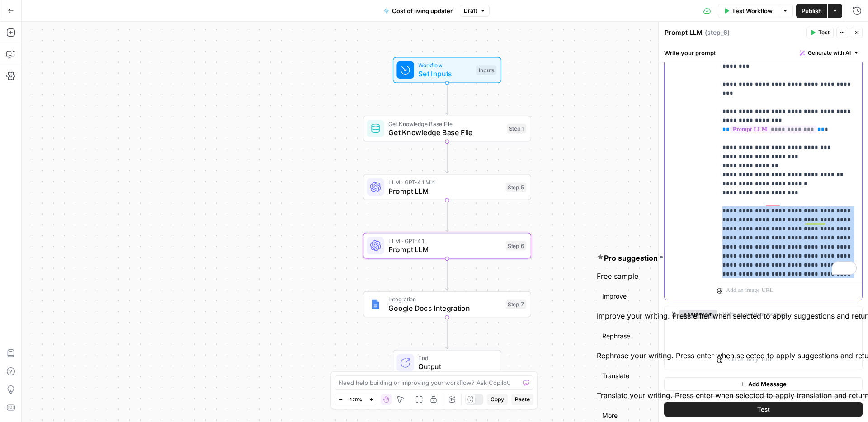 This screenshot has width=868, height=422. Describe the element at coordinates (454, 366) in the screenshot. I see `span: Output` at that location.